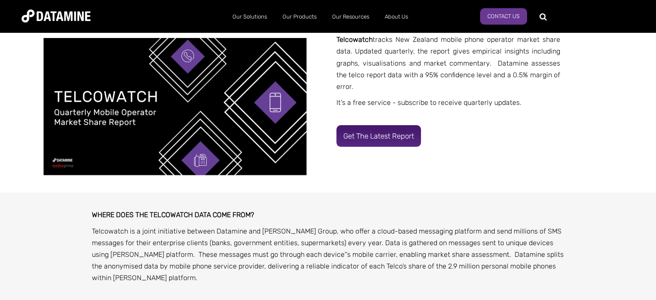 This screenshot has height=300, width=656. I want to click on img: Datamine, so click(56, 16).